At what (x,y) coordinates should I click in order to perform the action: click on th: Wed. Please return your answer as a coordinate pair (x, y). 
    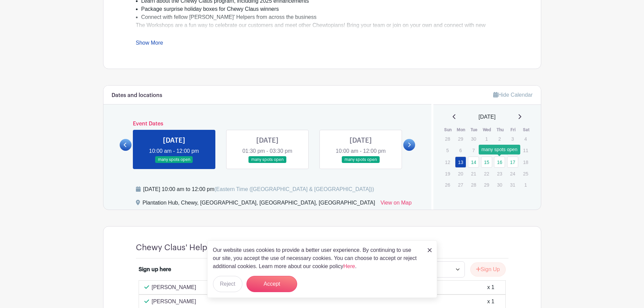
    Looking at the image, I should click on (487, 130).